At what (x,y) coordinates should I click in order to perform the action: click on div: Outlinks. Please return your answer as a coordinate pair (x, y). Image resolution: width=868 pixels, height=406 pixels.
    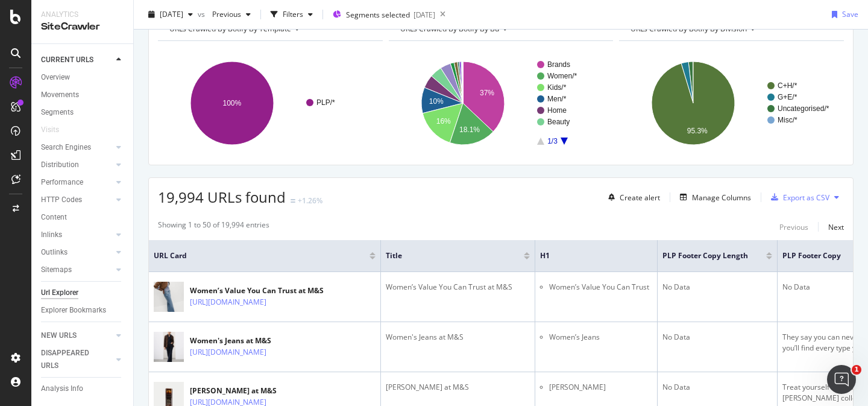
    Looking at the image, I should click on (54, 252).